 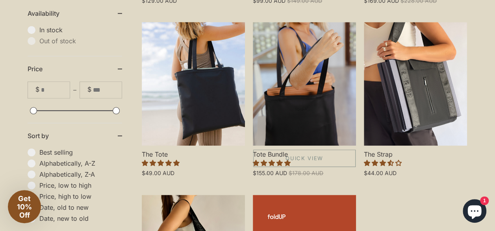 What do you see at coordinates (81, 219) in the screenshot?
I see `span: Date, new to old` at bounding box center [81, 219].